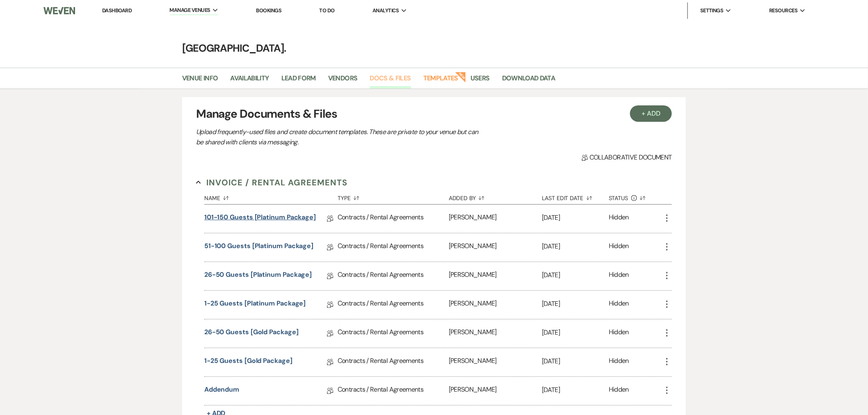 Image resolution: width=868 pixels, height=415 pixels. What do you see at coordinates (343, 81) in the screenshot?
I see `a: Vendors` at bounding box center [343, 81].